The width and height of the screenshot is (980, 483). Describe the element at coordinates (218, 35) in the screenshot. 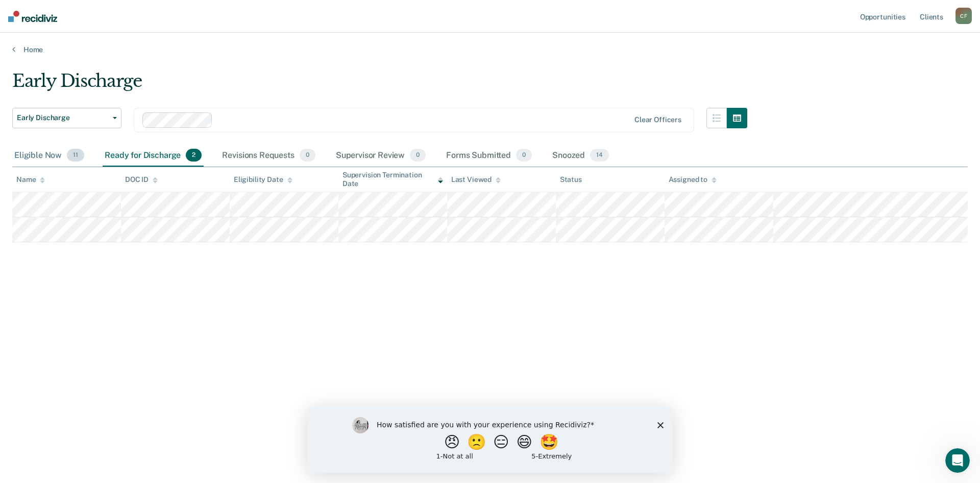

I see `button: 4` at that location.